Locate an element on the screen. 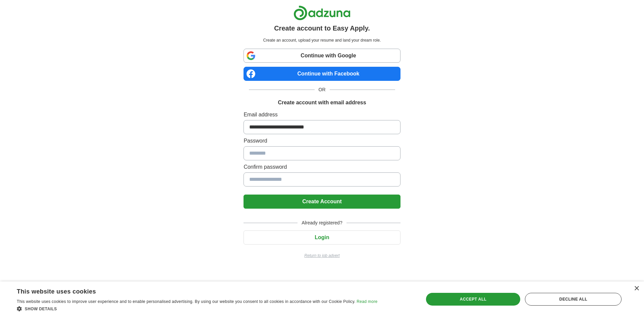  div: Decline all is located at coordinates (573, 299).